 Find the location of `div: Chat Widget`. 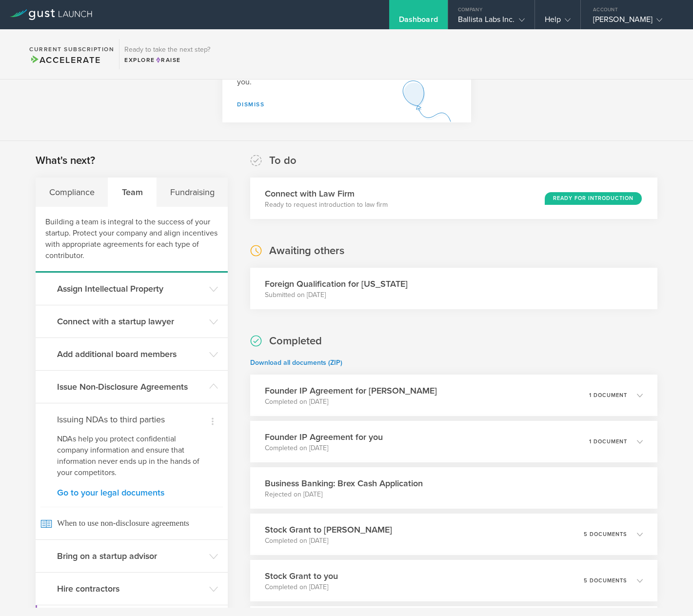

div: Chat Widget is located at coordinates (669, 593).